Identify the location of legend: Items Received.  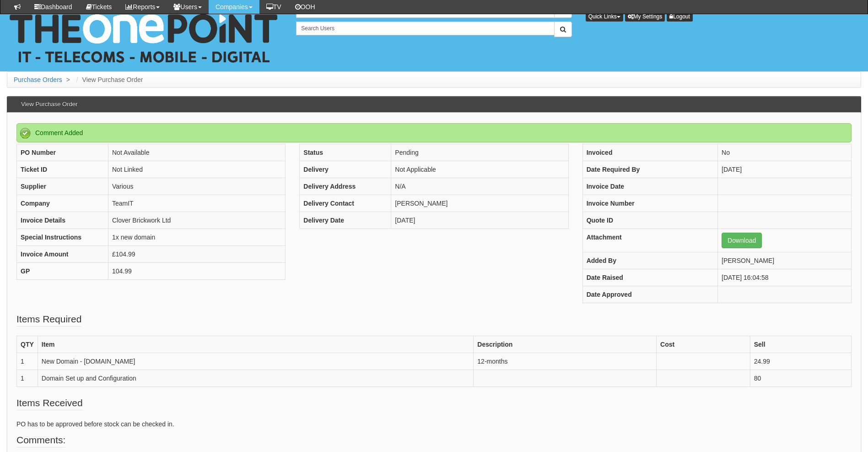
(50, 402).